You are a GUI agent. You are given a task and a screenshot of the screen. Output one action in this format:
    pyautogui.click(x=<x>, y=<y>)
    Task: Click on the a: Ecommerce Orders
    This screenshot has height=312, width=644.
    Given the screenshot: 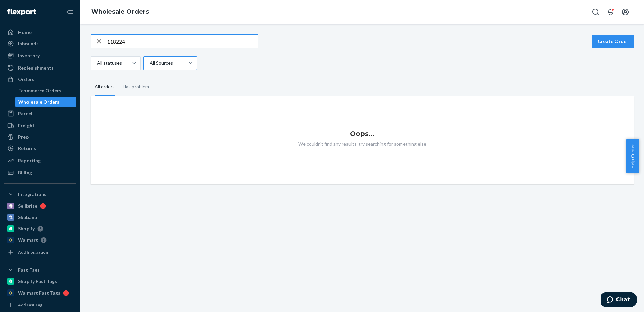 What is the action you would take?
    pyautogui.click(x=46, y=91)
    